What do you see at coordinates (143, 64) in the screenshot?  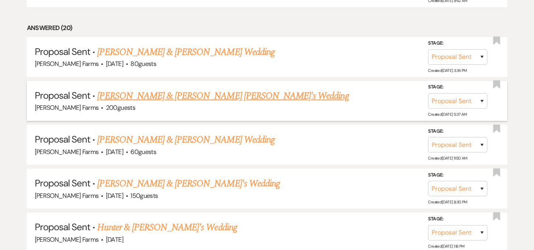 I see `span: 80 guests` at bounding box center [143, 64].